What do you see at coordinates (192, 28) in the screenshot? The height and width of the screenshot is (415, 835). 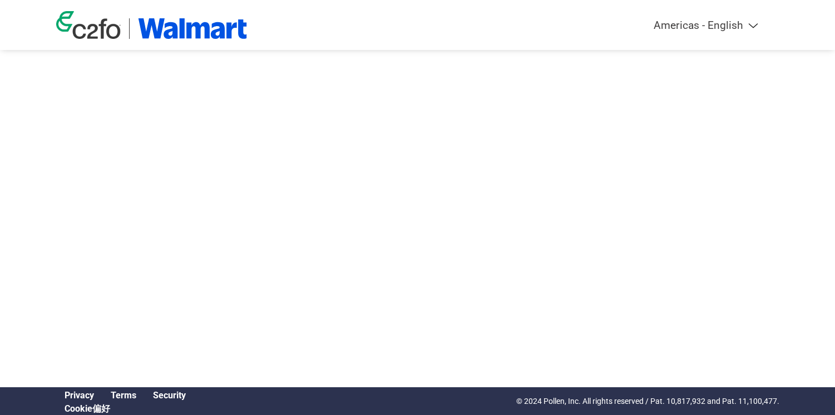 I see `img: Walmart` at bounding box center [192, 28].